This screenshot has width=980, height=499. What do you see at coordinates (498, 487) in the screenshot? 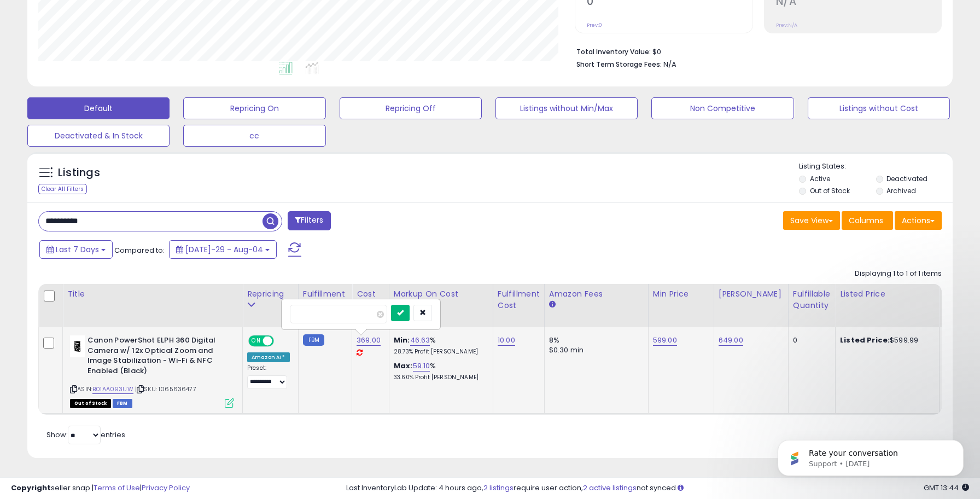
I see `a: 2 listings` at bounding box center [498, 487].